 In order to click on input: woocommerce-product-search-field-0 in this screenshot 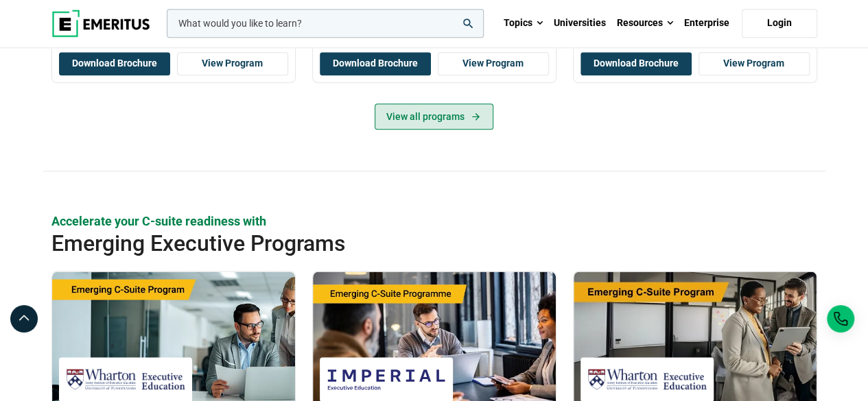, I will do `click(325, 23)`.